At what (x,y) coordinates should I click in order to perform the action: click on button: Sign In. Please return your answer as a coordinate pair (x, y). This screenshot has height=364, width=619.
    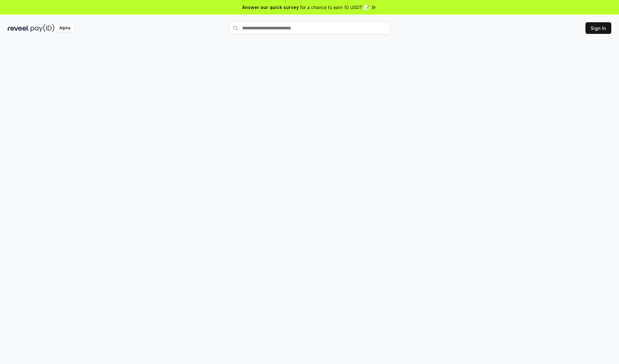
    Looking at the image, I should click on (598, 28).